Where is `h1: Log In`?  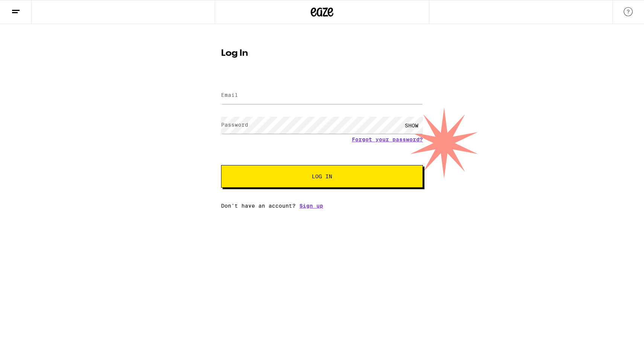
h1: Log In is located at coordinates (322, 53).